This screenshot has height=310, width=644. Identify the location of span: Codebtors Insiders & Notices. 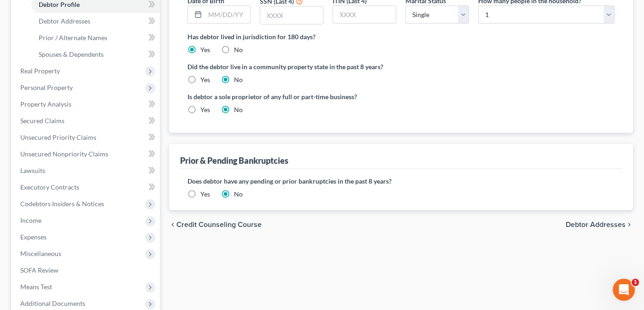
(62, 204).